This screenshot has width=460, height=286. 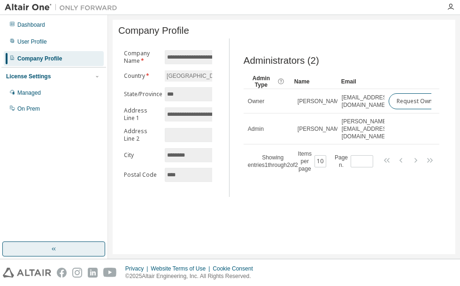 I want to click on div: Dashboard, so click(x=31, y=25).